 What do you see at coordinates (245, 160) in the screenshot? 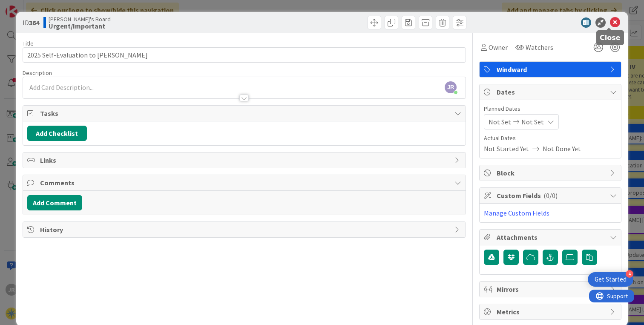
I see `span: Links` at bounding box center [245, 160].